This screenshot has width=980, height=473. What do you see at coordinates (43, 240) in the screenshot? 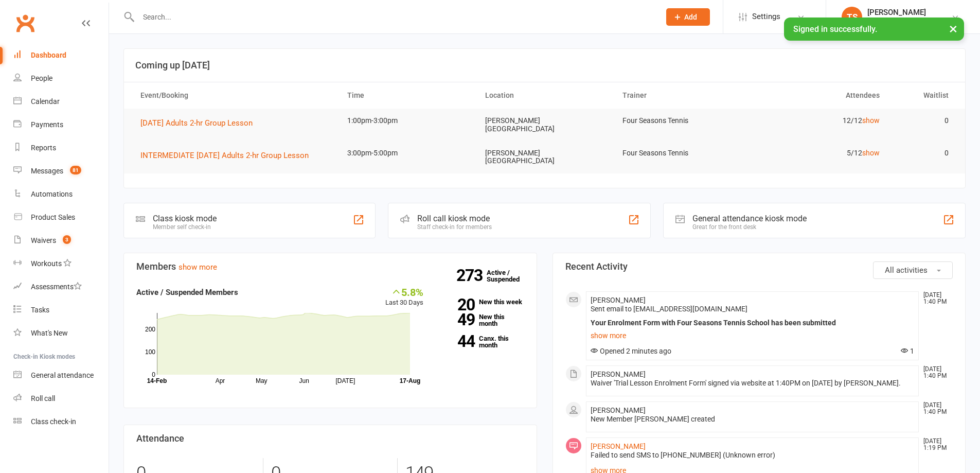
I see `div: Waivers` at bounding box center [43, 240].